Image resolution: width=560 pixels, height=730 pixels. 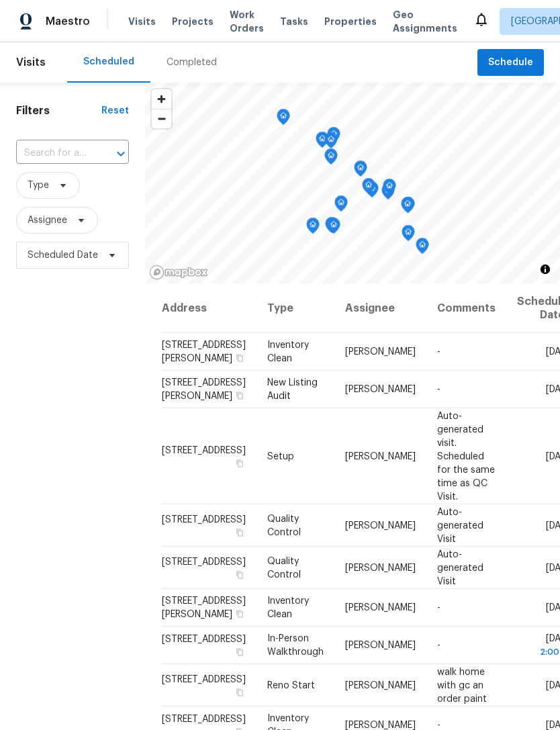 I want to click on button: Toggle attribution, so click(x=545, y=269).